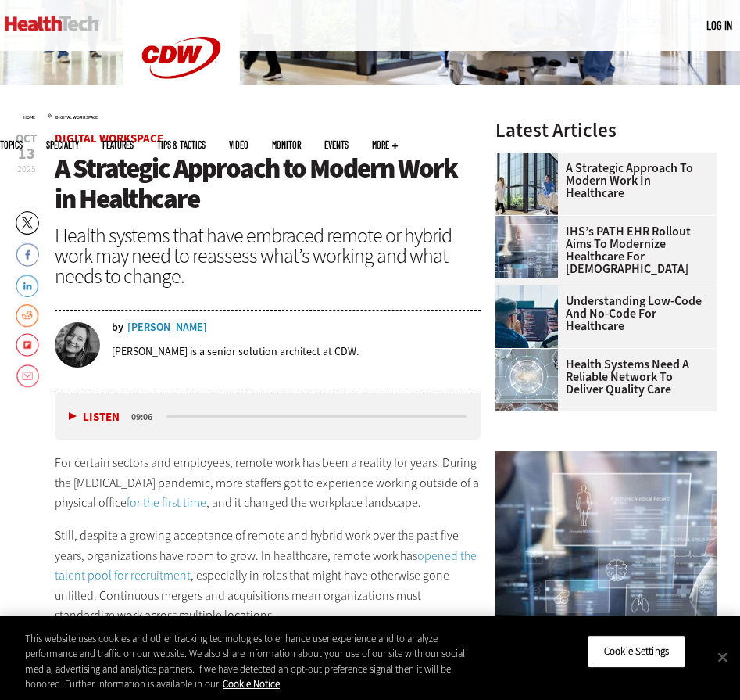  Describe the element at coordinates (267, 482) in the screenshot. I see `p: For certain sectors and employees, remote work has been a reality for years. During the [MEDICAL_...` at that location.